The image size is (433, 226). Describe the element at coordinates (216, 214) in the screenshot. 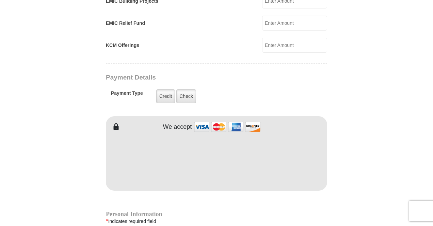

I see `h4: Personal Information` at that location.